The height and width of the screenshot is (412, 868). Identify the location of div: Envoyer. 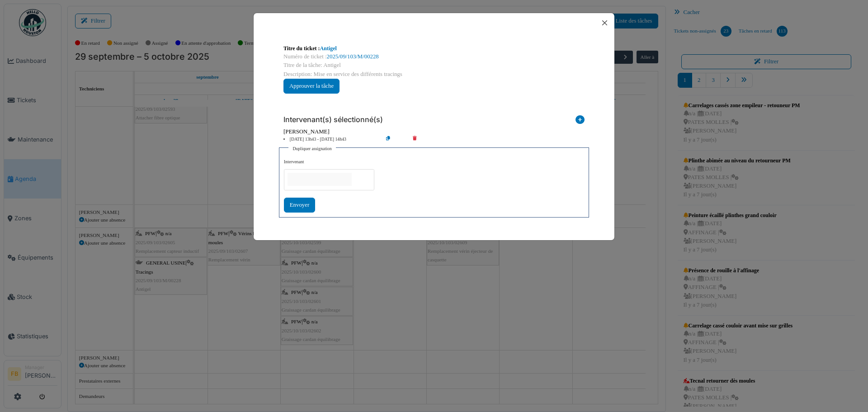
(299, 205).